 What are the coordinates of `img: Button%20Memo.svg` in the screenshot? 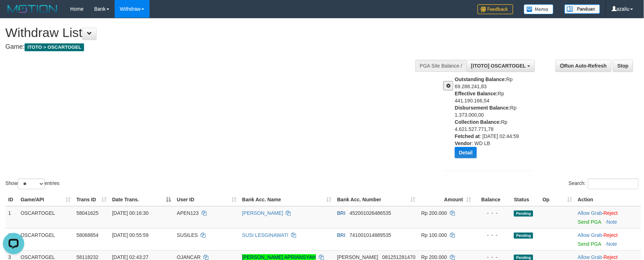 It's located at (539, 9).